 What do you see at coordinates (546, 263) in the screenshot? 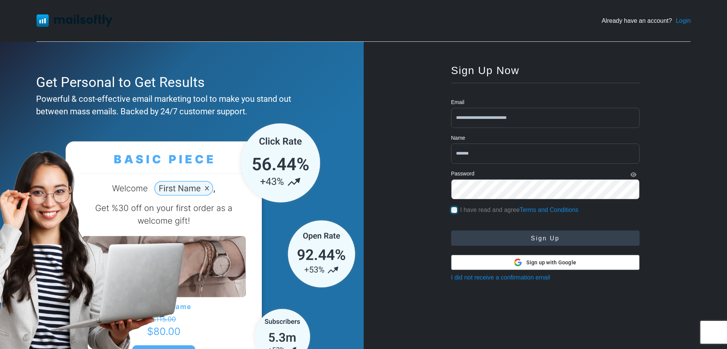
I see `a: Sign up with Google` at bounding box center [546, 263].